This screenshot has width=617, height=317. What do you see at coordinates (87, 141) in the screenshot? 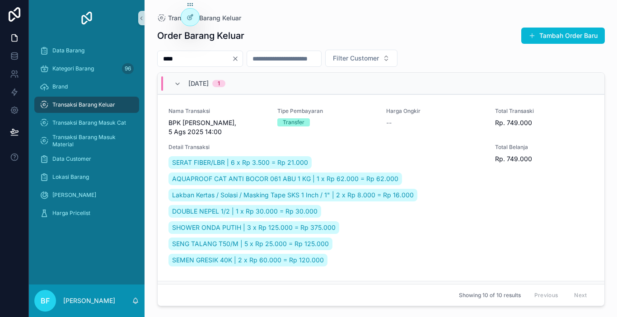
I see `a: Transaksi Barang Masuk Material` at bounding box center [87, 141].